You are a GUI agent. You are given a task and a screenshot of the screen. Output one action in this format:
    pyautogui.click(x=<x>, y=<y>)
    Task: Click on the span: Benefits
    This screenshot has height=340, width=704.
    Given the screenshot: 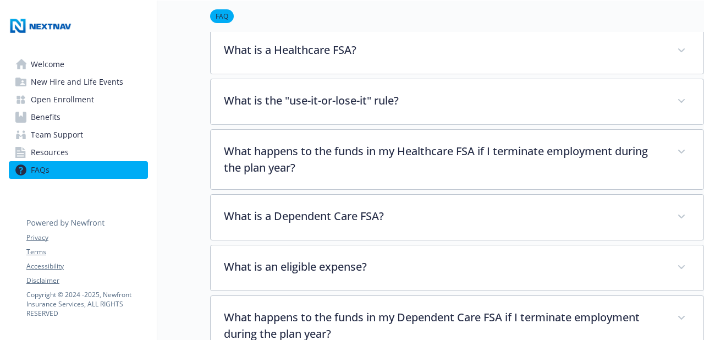 What is the action you would take?
    pyautogui.click(x=46, y=117)
    